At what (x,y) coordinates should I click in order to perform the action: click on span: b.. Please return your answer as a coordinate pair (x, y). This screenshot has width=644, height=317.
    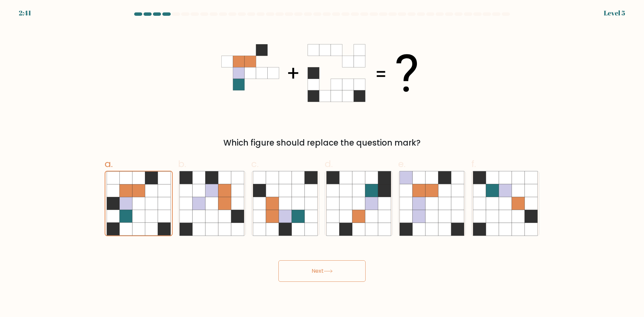
    Looking at the image, I should click on (182, 164).